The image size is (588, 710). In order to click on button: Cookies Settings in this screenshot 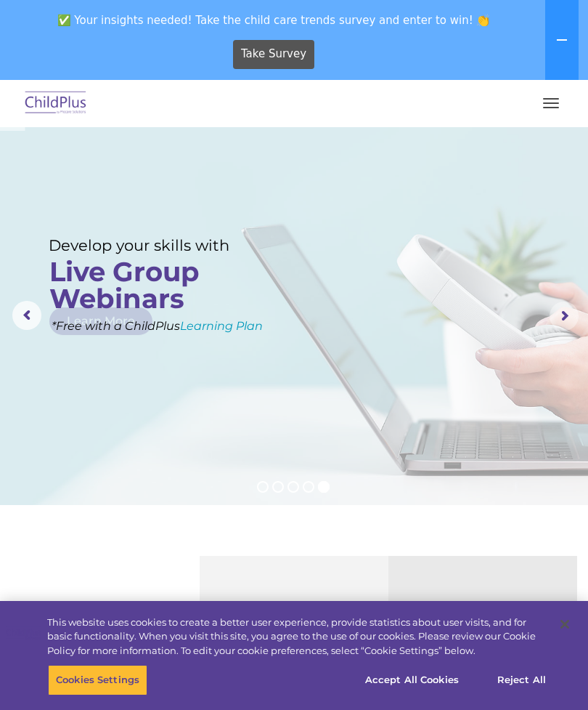, I will do `click(98, 680)`.